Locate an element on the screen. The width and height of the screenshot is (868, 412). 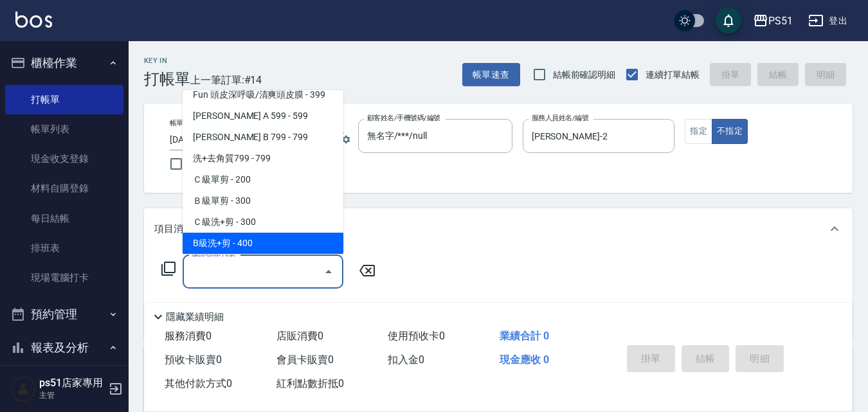
button: PS51 is located at coordinates (773, 20).